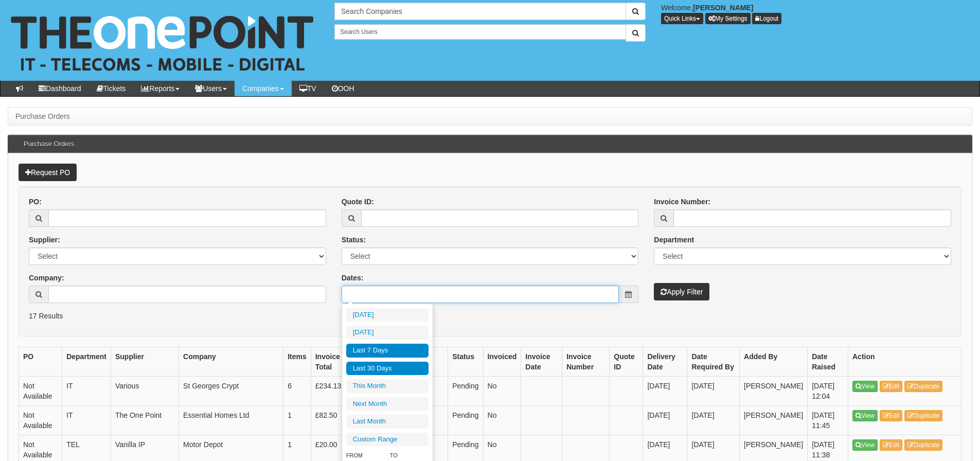 The height and width of the screenshot is (461, 980). What do you see at coordinates (335, 361) in the screenshot?
I see `th: Invoice Total` at bounding box center [335, 361].